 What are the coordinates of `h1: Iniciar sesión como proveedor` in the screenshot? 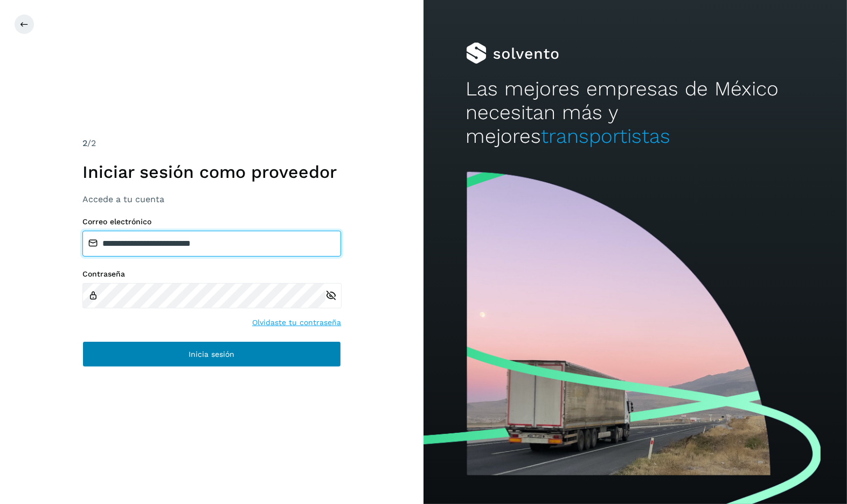 It's located at (212, 172).